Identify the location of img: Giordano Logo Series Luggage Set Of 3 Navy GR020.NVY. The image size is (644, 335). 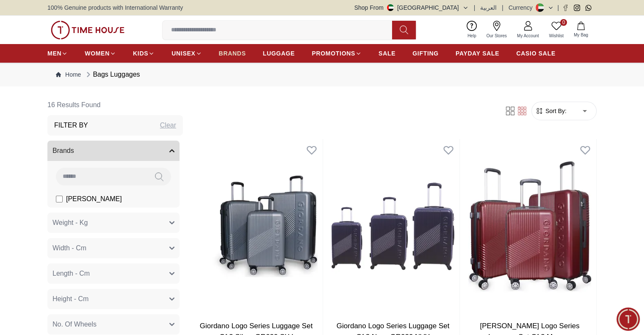
(393, 226).